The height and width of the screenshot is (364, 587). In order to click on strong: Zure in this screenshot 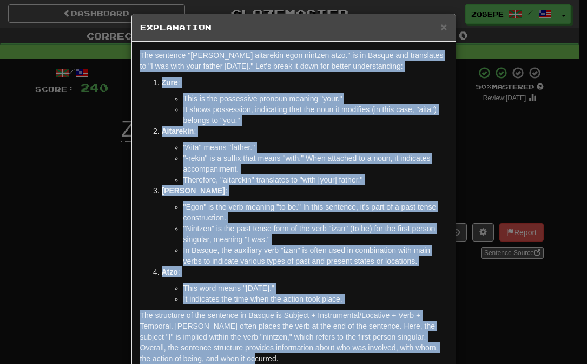, I will do `click(170, 82)`.